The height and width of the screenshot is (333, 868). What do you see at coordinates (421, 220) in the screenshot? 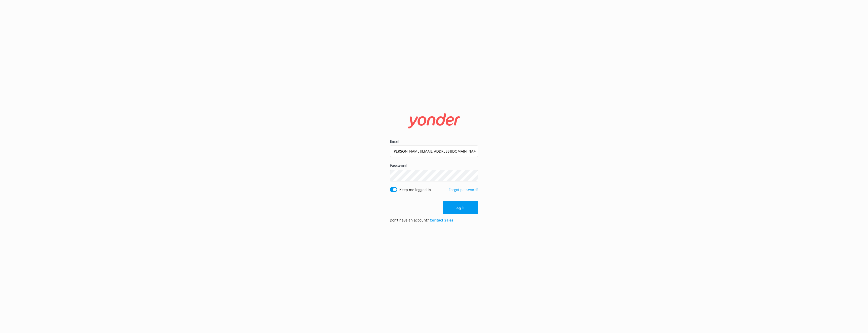
I see `p: Don’t have an account?` at bounding box center [421, 220].